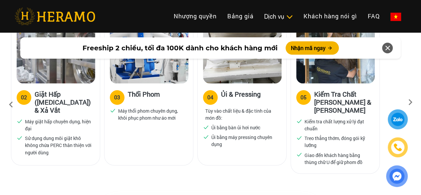 This screenshot has height=195, width=421. I want to click on img: phone-icon, so click(398, 147).